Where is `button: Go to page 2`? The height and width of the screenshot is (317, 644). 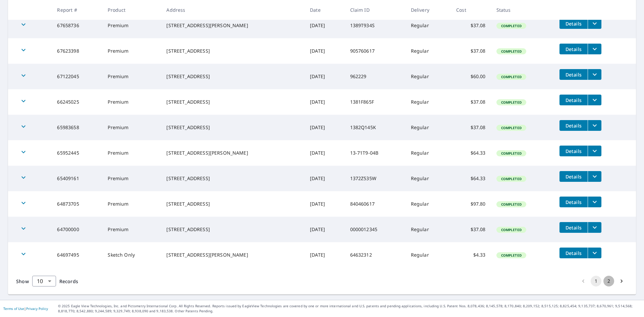 button: Go to page 2 is located at coordinates (609, 281).